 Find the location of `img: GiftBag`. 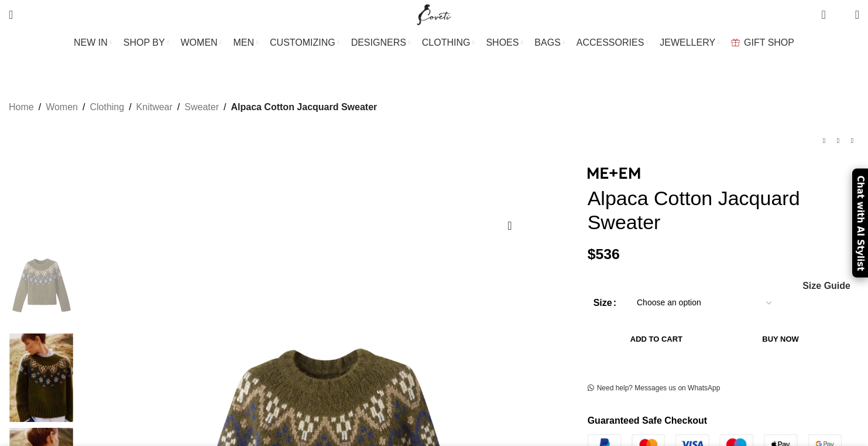

img: GiftBag is located at coordinates (735, 42).